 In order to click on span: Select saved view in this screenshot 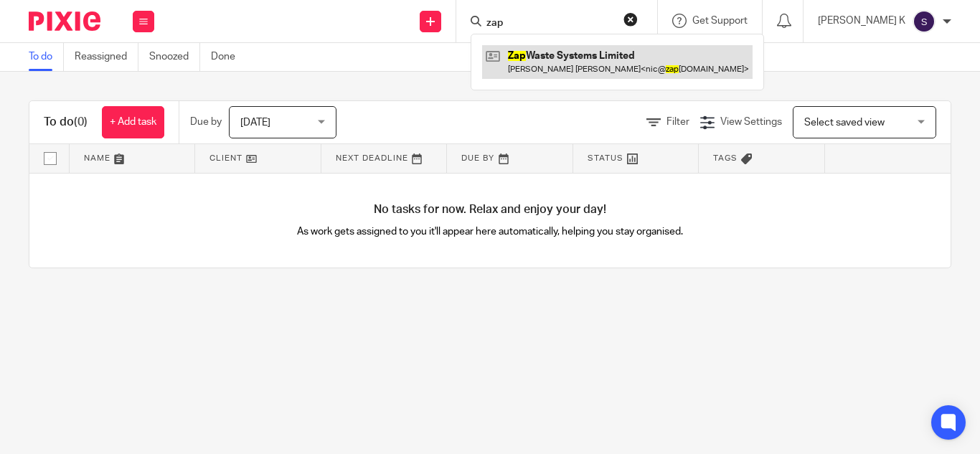, I will do `click(844, 122)`.